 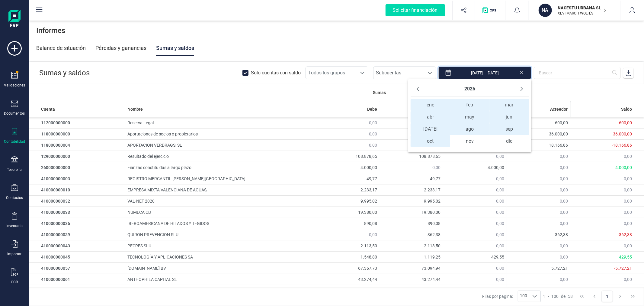 What do you see at coordinates (220, 257) in the screenshot?
I see `td: TECNOLOGÍA Y APLICACIONES SA` at bounding box center [220, 257].